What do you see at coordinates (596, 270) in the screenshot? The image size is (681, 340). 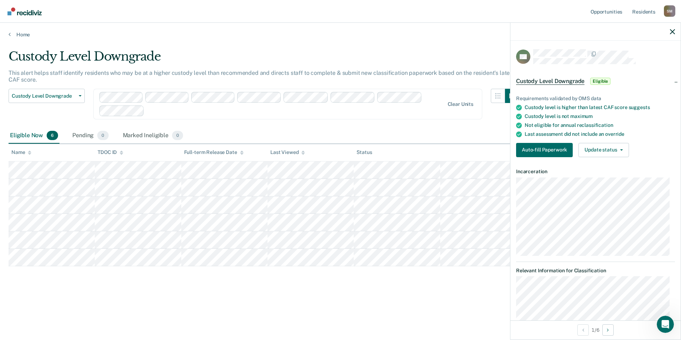 I see `dt: Relevant Information for Classification` at bounding box center [596, 270].